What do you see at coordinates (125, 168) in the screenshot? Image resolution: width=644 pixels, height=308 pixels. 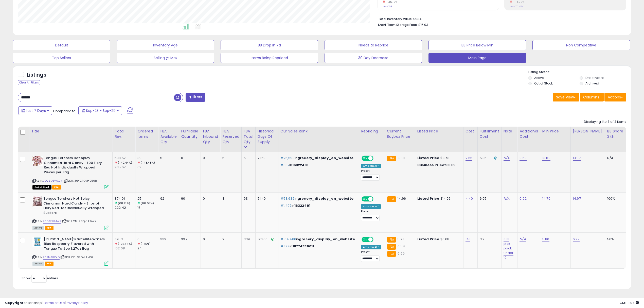 I see `div: 935.67` at bounding box center [125, 168].